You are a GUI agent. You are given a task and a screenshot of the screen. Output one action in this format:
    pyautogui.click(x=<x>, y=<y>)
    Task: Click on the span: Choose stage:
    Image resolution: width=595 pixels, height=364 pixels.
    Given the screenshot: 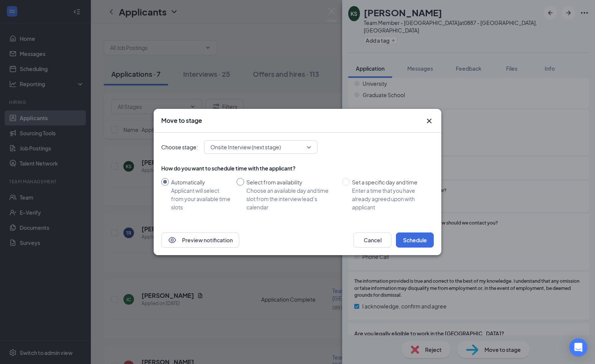 What is the action you would take?
    pyautogui.click(x=179, y=147)
    